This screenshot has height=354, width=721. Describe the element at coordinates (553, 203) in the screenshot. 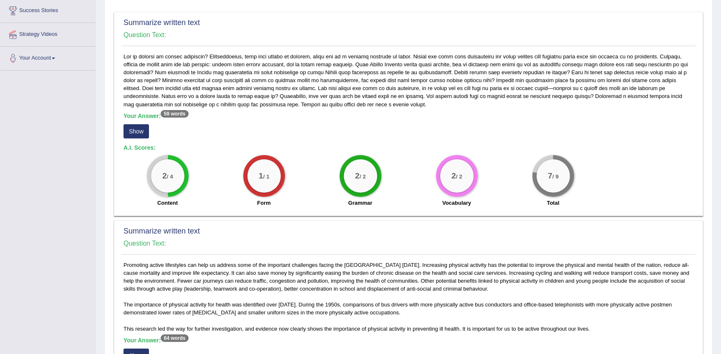

I see `label: Total` at that location.